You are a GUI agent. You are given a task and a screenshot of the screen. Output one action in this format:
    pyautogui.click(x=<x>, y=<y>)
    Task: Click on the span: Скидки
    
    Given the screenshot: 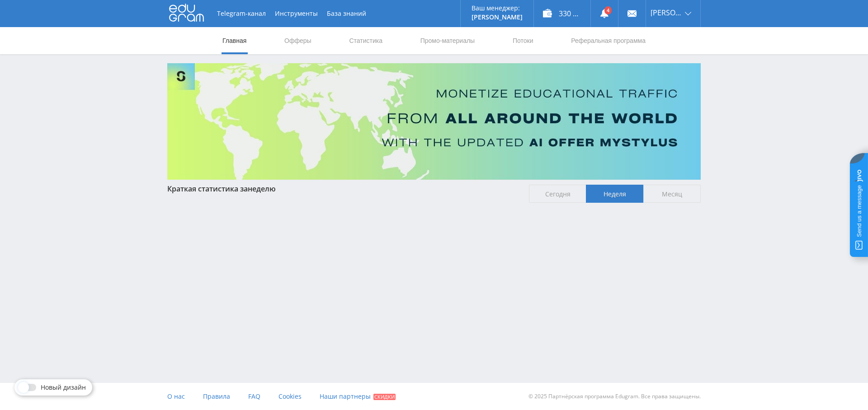 What is the action you would take?
    pyautogui.click(x=384, y=397)
    